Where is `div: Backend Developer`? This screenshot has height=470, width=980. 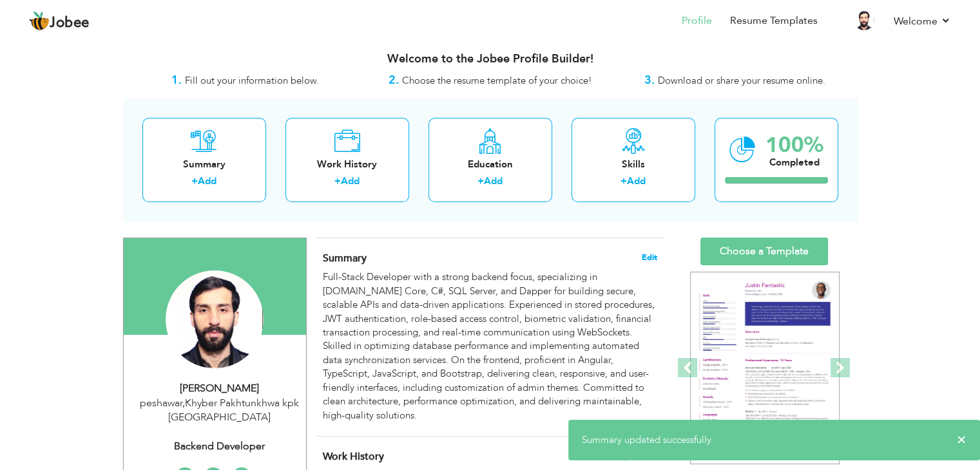 div: Backend Developer is located at coordinates (220, 446).